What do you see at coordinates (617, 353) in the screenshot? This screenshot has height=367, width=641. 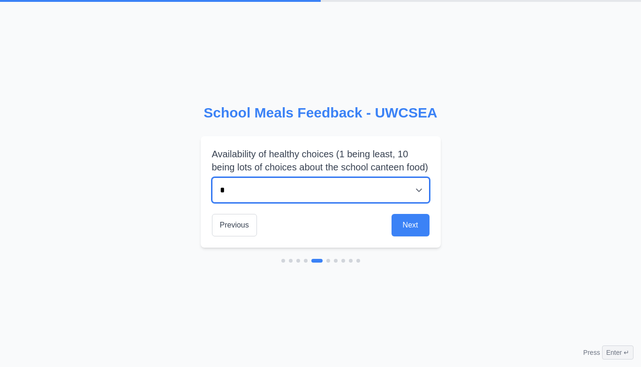 I see `span: Enter ↵` at bounding box center [617, 353].